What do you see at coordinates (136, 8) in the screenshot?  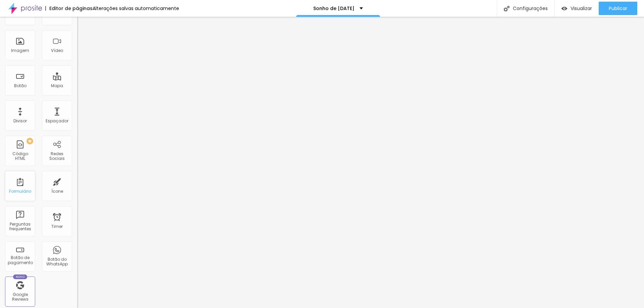 I see `div: Alterações salvas automaticamente` at bounding box center [136, 8].